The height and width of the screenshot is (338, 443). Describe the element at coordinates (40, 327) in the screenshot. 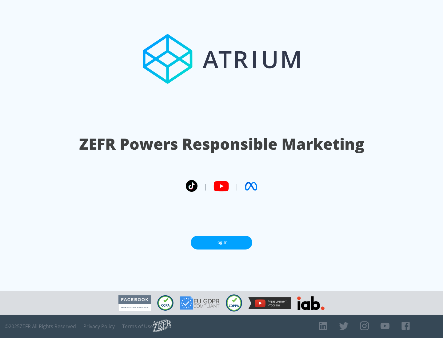

I see `span: © 2025 ZEFR All Rights Reserved` at that location.